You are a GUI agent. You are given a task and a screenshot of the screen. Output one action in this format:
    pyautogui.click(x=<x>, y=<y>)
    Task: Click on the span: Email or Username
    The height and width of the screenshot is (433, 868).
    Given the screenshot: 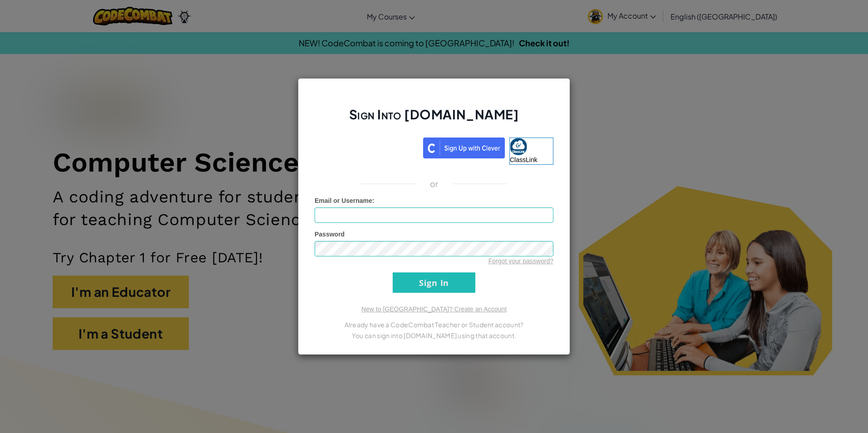 What is the action you would take?
    pyautogui.click(x=343, y=200)
    